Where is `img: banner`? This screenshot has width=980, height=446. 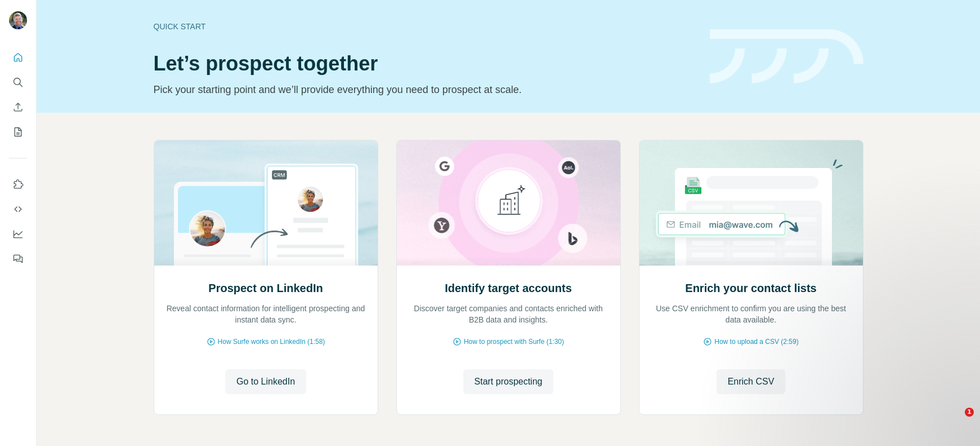 img: banner is located at coordinates (787, 56).